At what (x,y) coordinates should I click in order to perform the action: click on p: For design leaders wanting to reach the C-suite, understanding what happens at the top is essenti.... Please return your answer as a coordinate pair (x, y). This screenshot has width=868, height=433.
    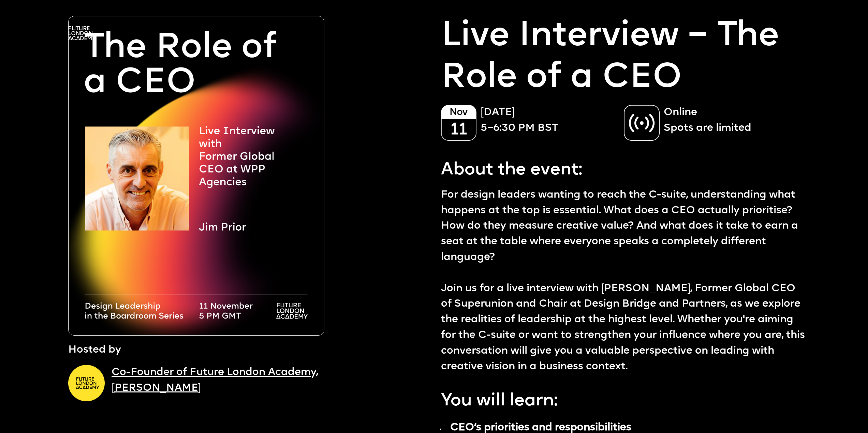
    Looking at the image, I should click on (623, 281).